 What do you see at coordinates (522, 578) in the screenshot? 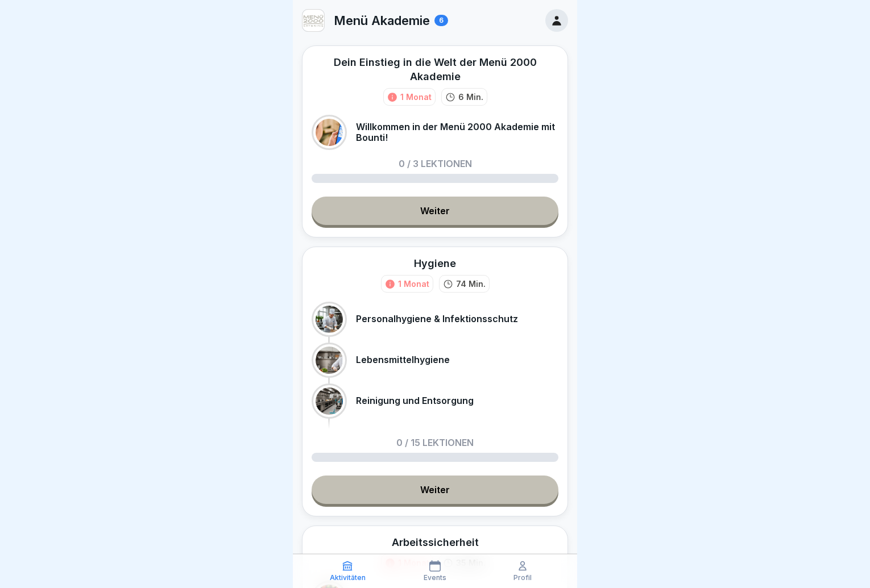
I see `p: Profil` at bounding box center [522, 578].